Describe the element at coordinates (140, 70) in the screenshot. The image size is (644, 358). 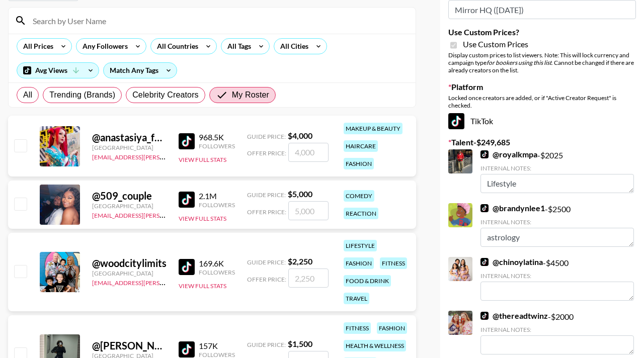
I see `div: Match Any Tags` at that location.